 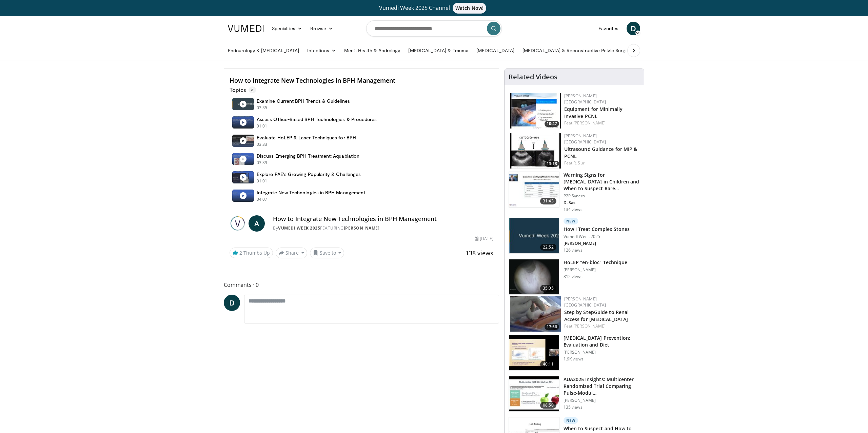 What do you see at coordinates (257, 224) in the screenshot?
I see `span: A` at bounding box center [257, 224].